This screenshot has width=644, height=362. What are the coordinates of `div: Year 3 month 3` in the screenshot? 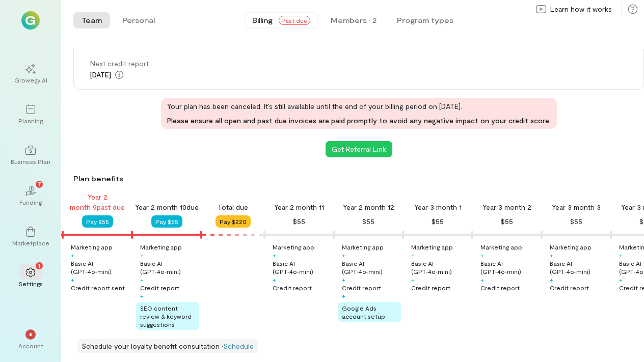 It's located at (576, 207).